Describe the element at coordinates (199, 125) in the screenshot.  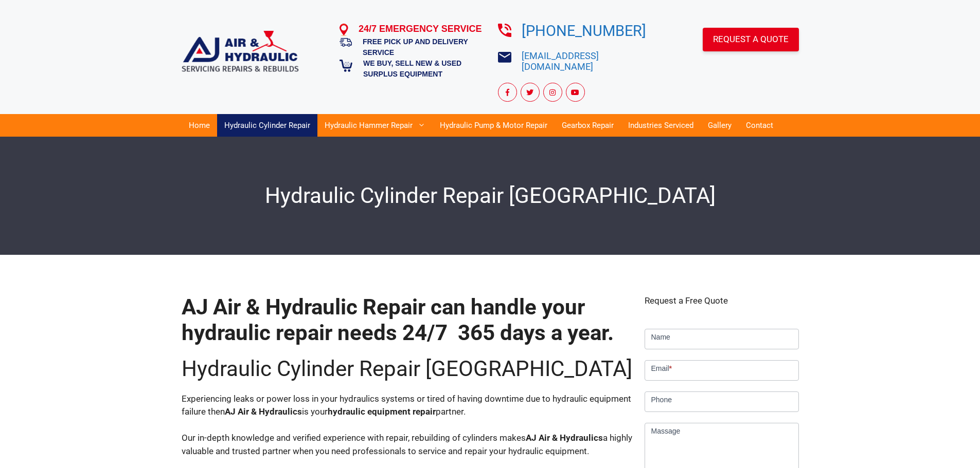
I see `a: Home` at that location.